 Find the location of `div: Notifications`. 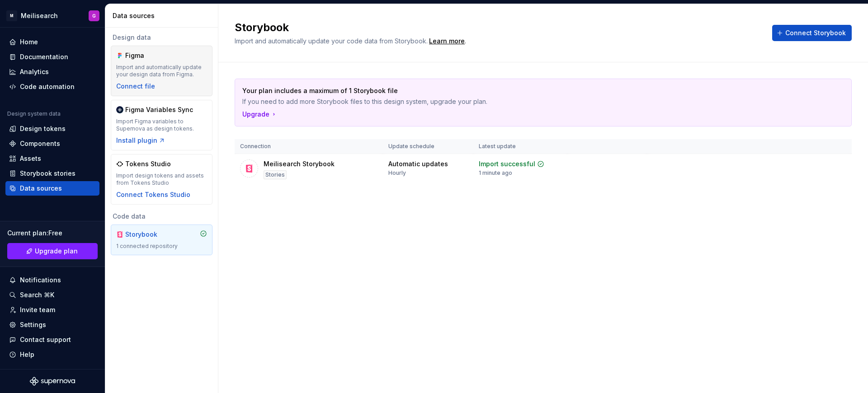

div: Notifications is located at coordinates (40, 280).